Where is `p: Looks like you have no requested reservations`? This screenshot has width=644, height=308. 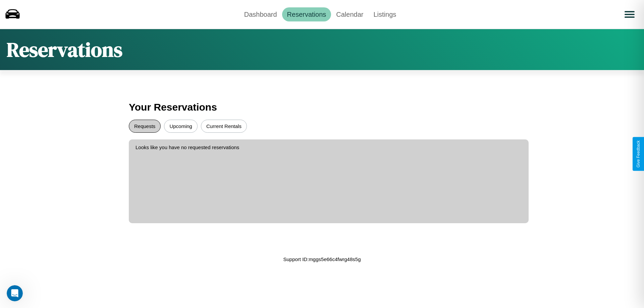
p: Looks like you have no requested reservations is located at coordinates (329, 147).